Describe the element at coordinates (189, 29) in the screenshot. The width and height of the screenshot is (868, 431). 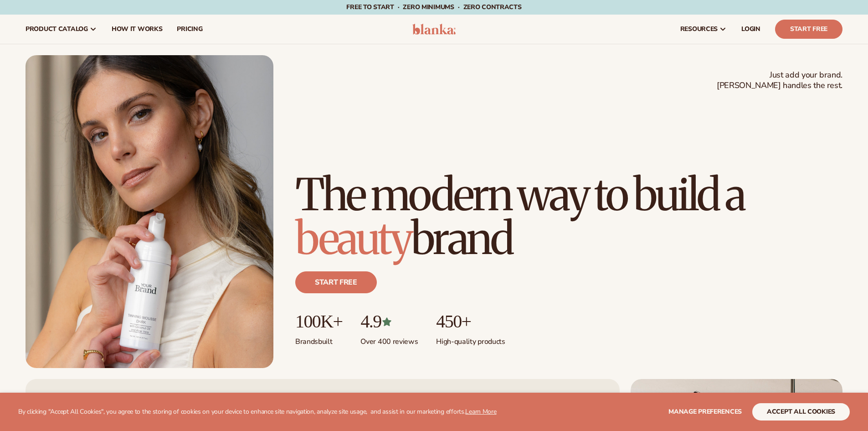
I see `span: pricing` at that location.